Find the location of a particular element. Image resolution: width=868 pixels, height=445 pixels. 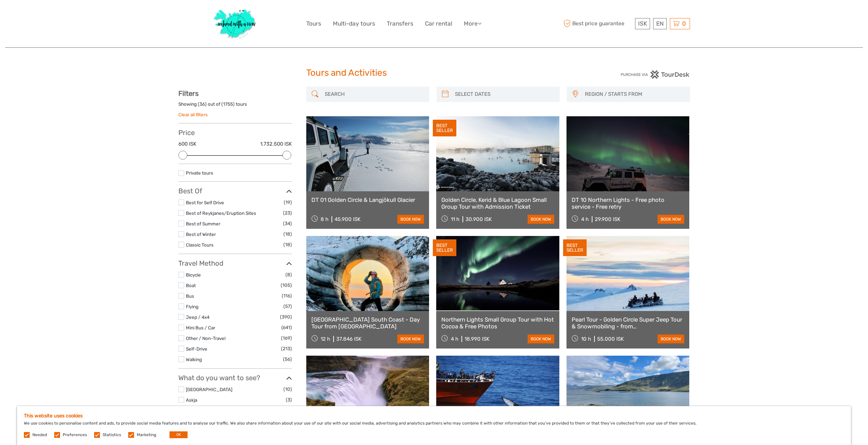

h1: Tours and Activities is located at coordinates (434, 73).